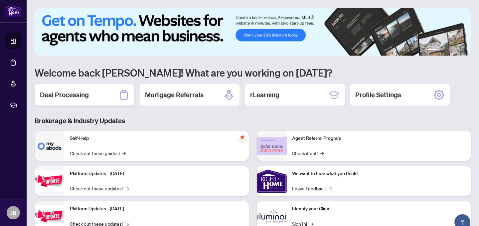  Describe the element at coordinates (174, 95) in the screenshot. I see `h2: Mortgage Referrals` at that location.